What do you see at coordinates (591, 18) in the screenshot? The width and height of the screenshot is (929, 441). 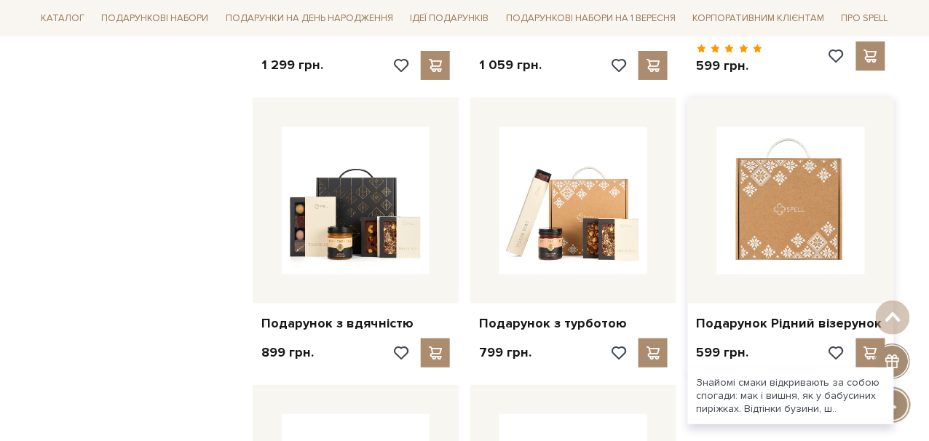 I see `a: Подарункові набори на 1 Вересня` at bounding box center [591, 18].